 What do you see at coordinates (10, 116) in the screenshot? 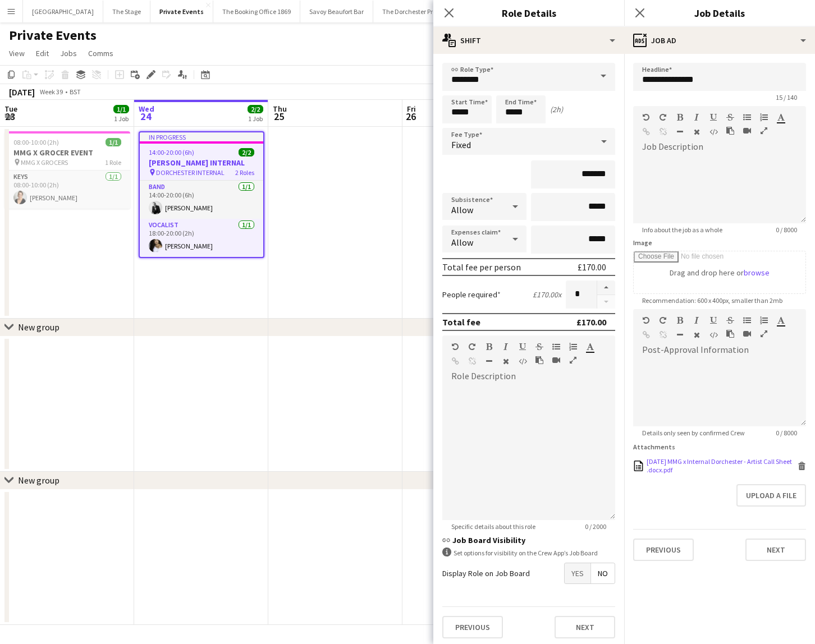
I see `span: 23` at bounding box center [10, 116].